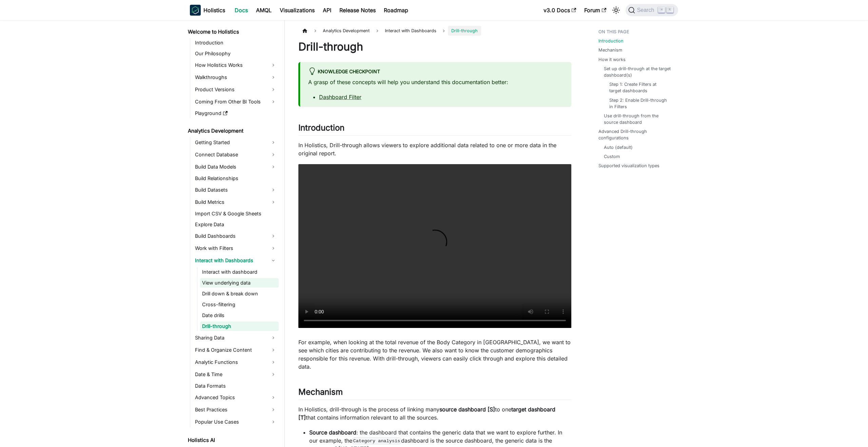 The height and width of the screenshot is (447, 868). Describe the element at coordinates (628, 166) in the screenshot. I see `a: Supported visualization types` at that location.